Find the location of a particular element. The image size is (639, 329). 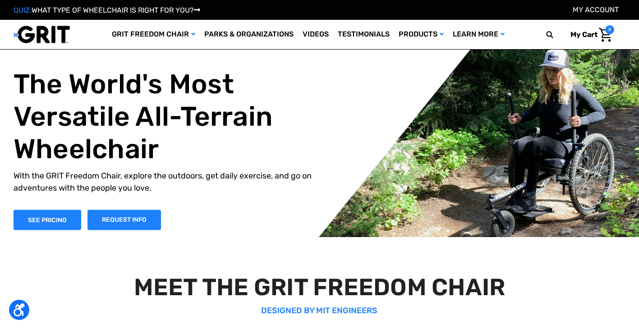

a: Parks & Organizations is located at coordinates (249, 34).